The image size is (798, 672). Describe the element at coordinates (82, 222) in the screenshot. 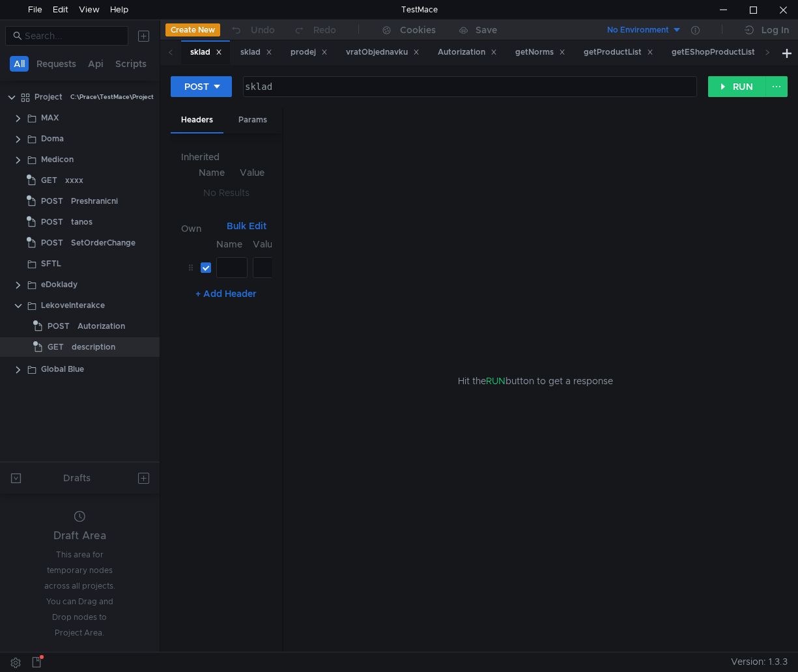

I see `div: tanos` at that location.